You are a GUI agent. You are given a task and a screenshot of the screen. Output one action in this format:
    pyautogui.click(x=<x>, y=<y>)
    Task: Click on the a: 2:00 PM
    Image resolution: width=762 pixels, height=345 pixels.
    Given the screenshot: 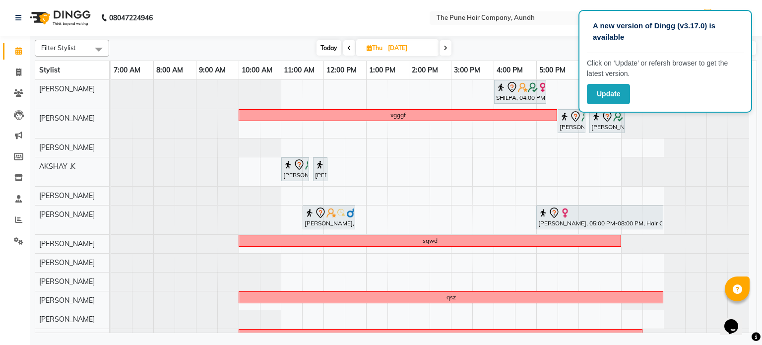 What is the action you would take?
    pyautogui.click(x=425, y=70)
    